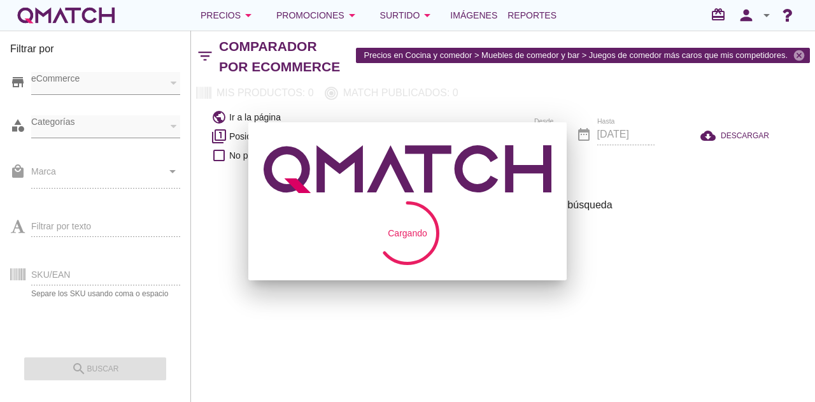 The image size is (815, 402). What do you see at coordinates (66, 15) in the screenshot?
I see `div: white-qmatch-logo` at bounding box center [66, 15].